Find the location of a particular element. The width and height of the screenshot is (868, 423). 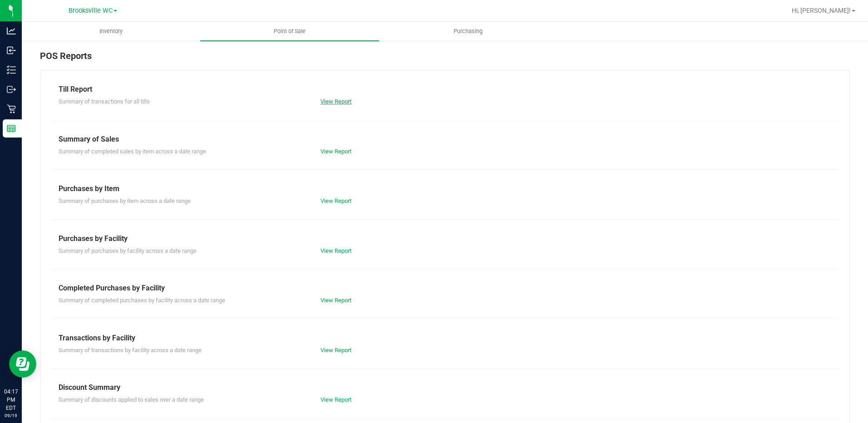

span: Summary of completed sales by item across a date range is located at coordinates (132, 151).